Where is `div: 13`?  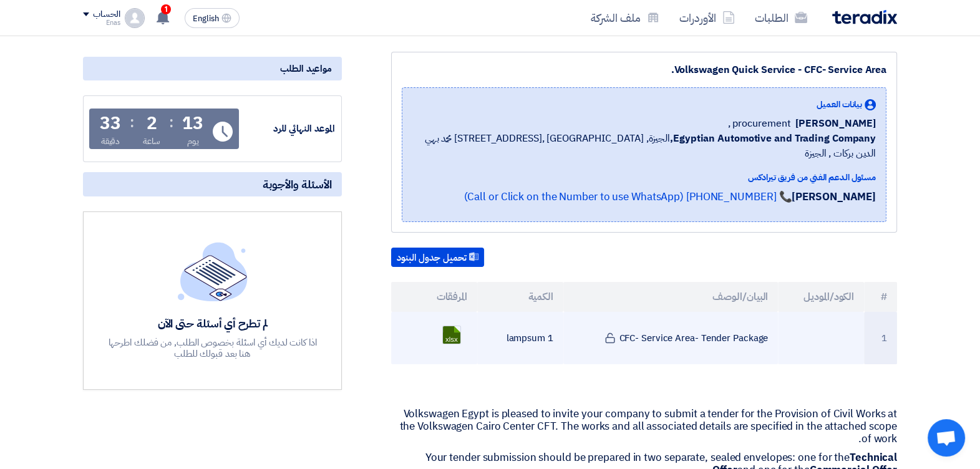 div: 13 is located at coordinates (193, 124).